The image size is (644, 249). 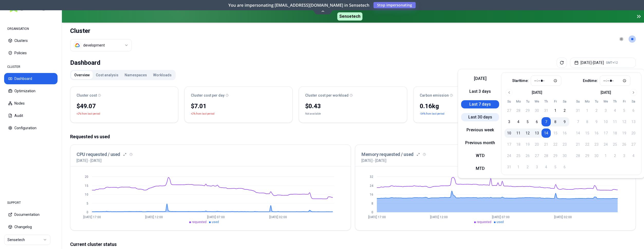 What do you see at coordinates (518, 111) in the screenshot?
I see `button: 28` at bounding box center [518, 111].